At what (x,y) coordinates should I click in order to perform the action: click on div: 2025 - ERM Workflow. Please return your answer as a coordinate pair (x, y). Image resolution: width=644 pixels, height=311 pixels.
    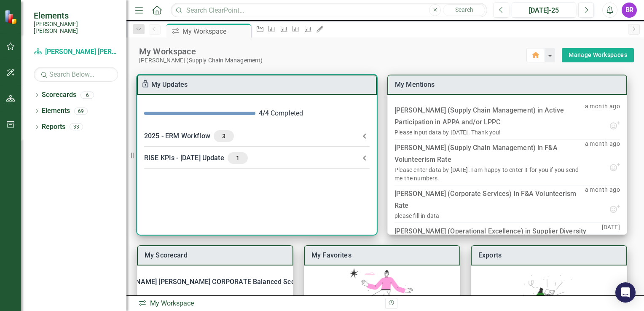
    Looking at the image, I should click on (251, 136).